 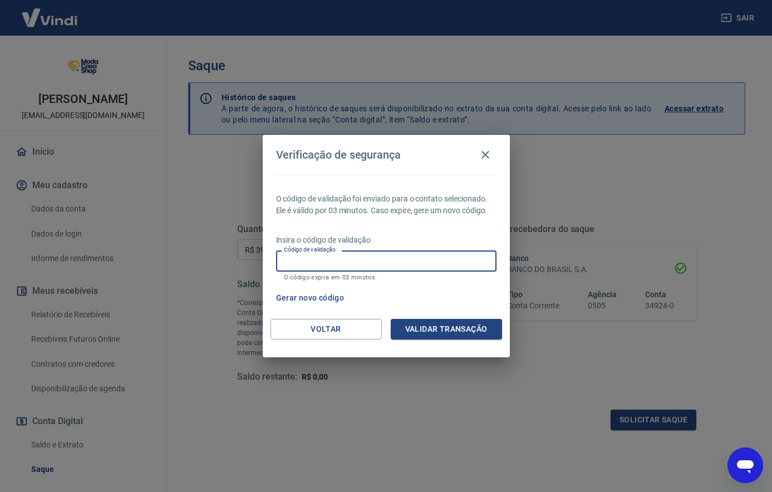 I want to click on p: O código de validação foi enviado para o contato selecionado. Ele é válido por 03 minutos. Caso e..., so click(x=386, y=205).